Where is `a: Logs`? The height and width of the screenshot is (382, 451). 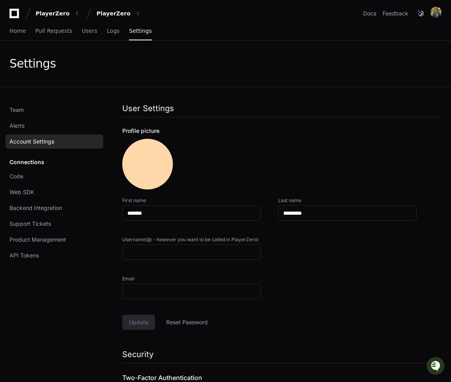 a: Logs is located at coordinates (113, 31).